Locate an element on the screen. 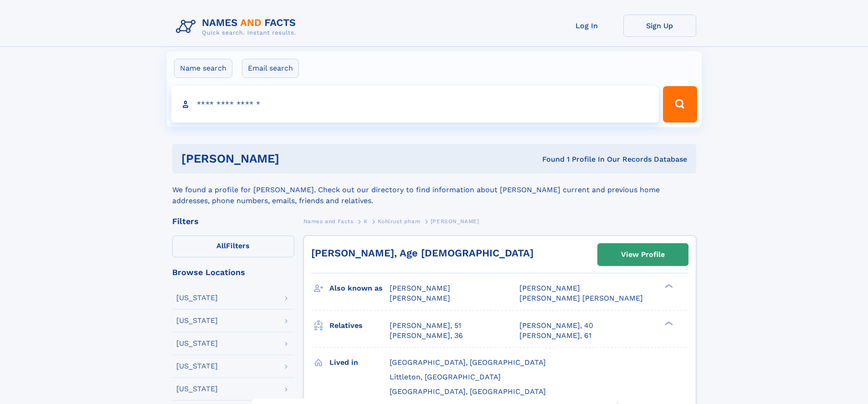 Image resolution: width=868 pixels, height=404 pixels. a: Log In is located at coordinates (587, 25).